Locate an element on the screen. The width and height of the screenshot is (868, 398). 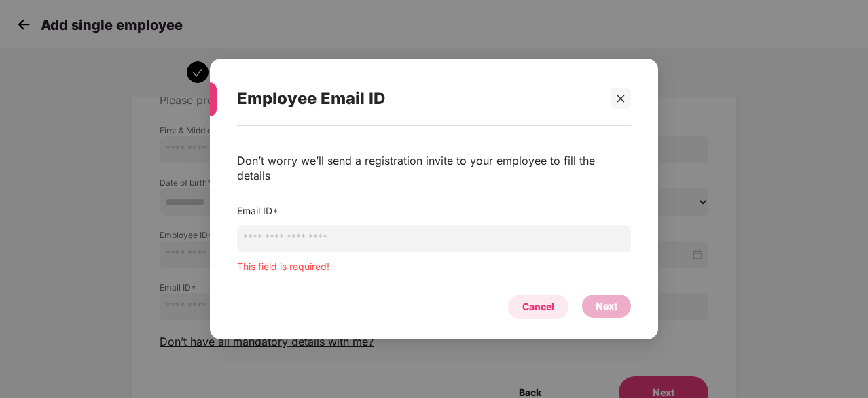
div: Cancel is located at coordinates (538, 307).